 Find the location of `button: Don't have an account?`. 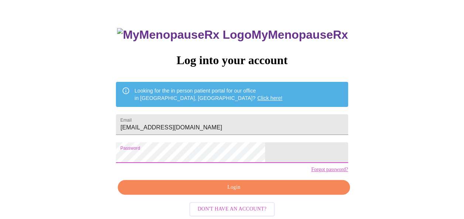

button: Don't have an account? is located at coordinates (232, 209).